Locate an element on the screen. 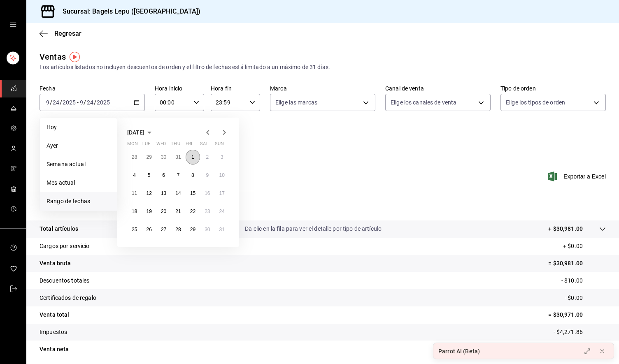  p: Descuentos totales is located at coordinates (64, 281).